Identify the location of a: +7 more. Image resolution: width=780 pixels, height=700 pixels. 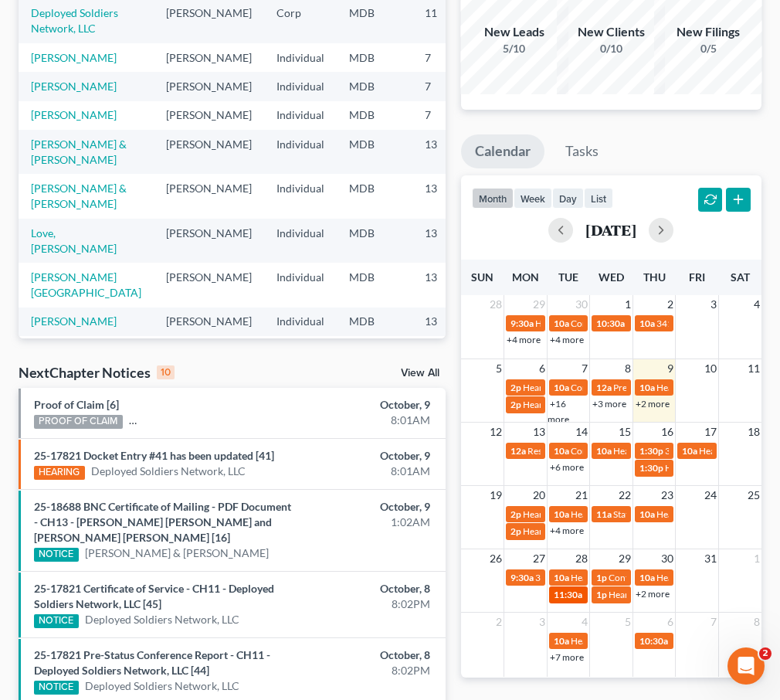
(567, 657).